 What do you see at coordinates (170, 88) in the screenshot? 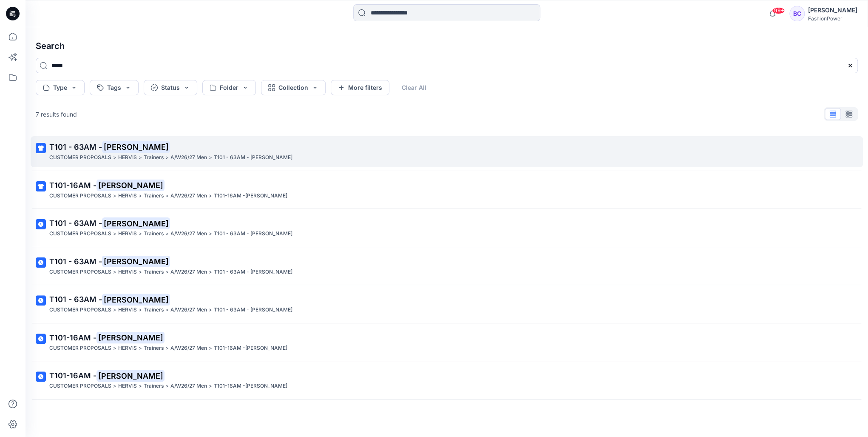
I see `button: Status` at bounding box center [170, 88].